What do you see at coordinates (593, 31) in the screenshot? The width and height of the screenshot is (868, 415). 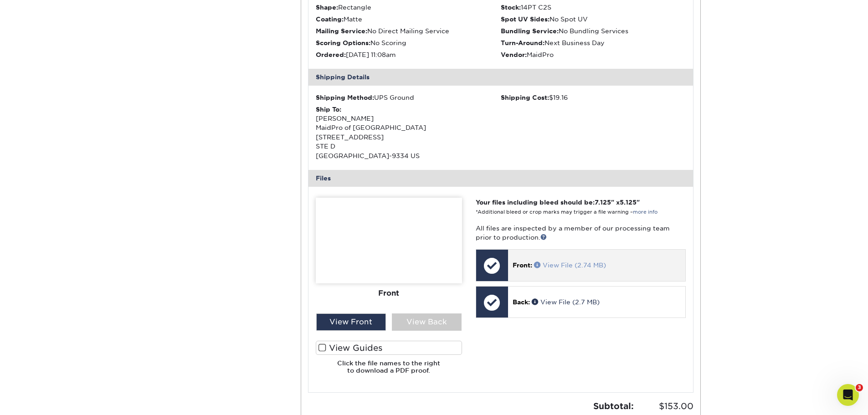 I see `li: No Bundling Services` at bounding box center [593, 31].